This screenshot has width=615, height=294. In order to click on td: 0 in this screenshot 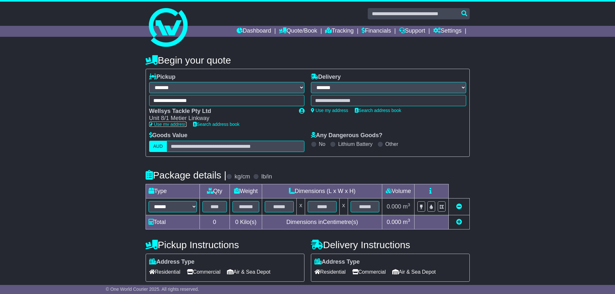, I will do `click(214, 222)`.